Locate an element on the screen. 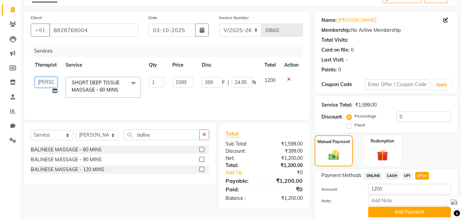 The height and width of the screenshot is (219, 461). div: Service Total: is located at coordinates (337, 105).